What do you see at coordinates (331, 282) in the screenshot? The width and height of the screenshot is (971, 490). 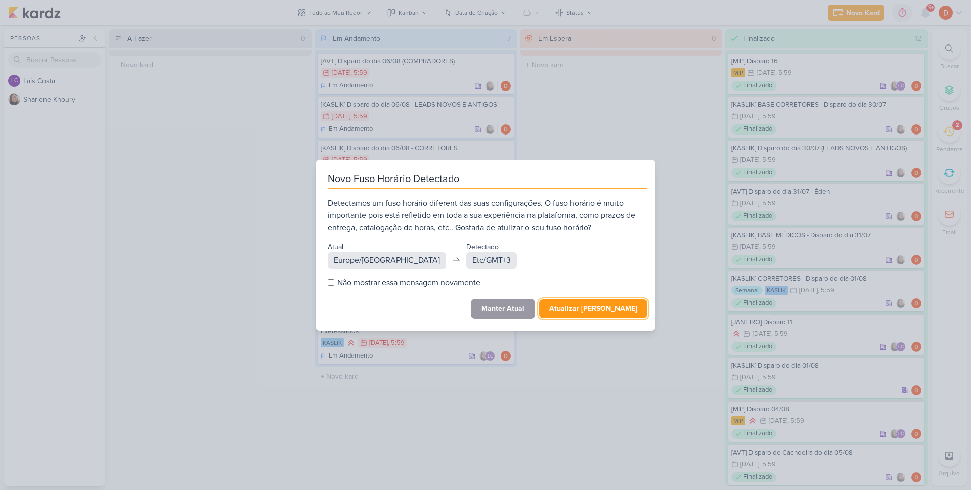 I see `input: Não mostrar essa mensagem novamente` at bounding box center [331, 282].